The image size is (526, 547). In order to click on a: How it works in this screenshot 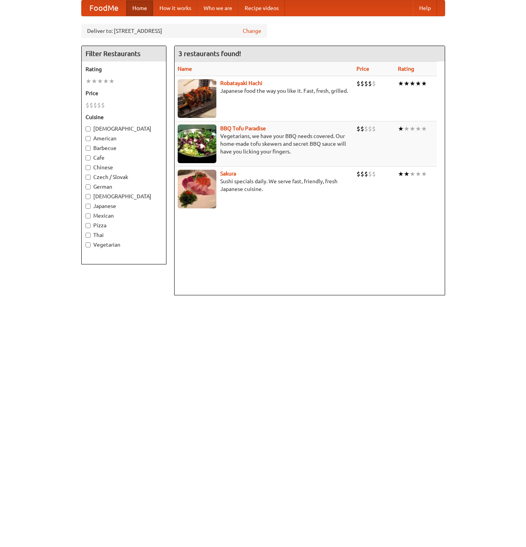, I will do `click(175, 8)`.